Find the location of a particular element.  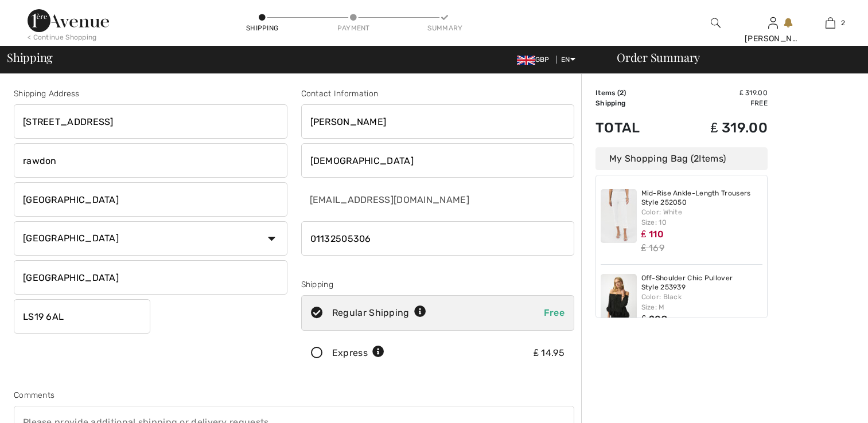

div: Express is located at coordinates (358, 353).